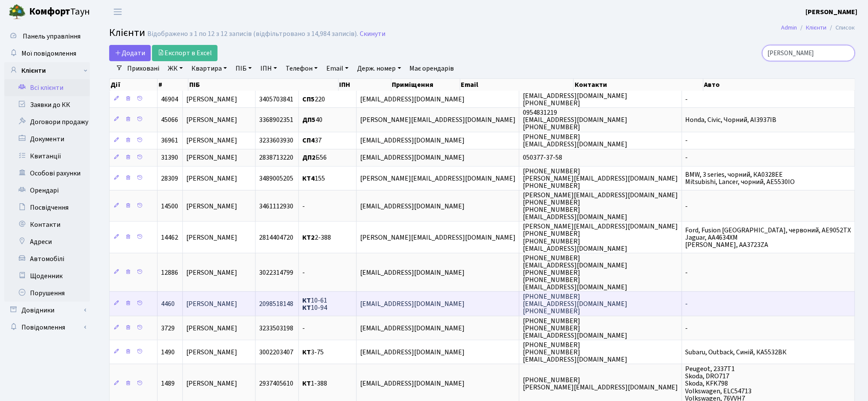  I want to click on a: Договори продажу, so click(47, 122).